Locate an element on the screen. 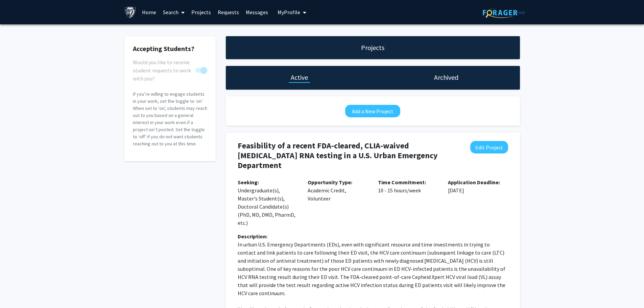  b: Application Deadline: is located at coordinates (474, 182).